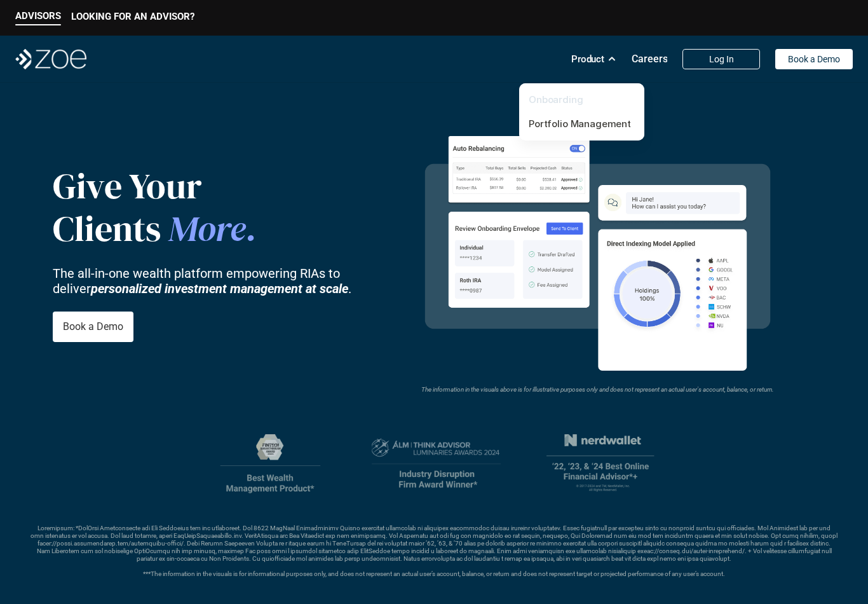 This screenshot has height=604, width=868. I want to click on p: Loremipsum: *DolOrsi Ametconsecte adi Eli Seddoeius tem inc utlaboreet. Dol 8622 MagNaal Enimadmi..., so click(434, 551).